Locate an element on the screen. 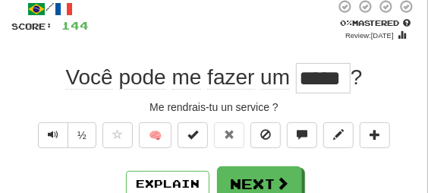 This screenshot has width=428, height=193. span: um is located at coordinates (275, 77).